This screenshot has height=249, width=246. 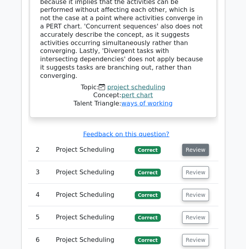 What do you see at coordinates (38, 217) in the screenshot?
I see `td: 5` at bounding box center [38, 217].